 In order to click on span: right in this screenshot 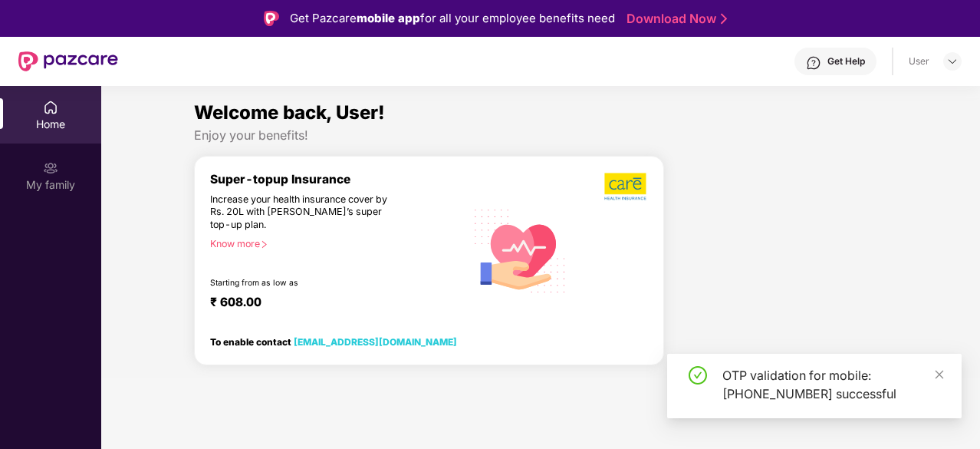, I will do `click(264, 244)`.